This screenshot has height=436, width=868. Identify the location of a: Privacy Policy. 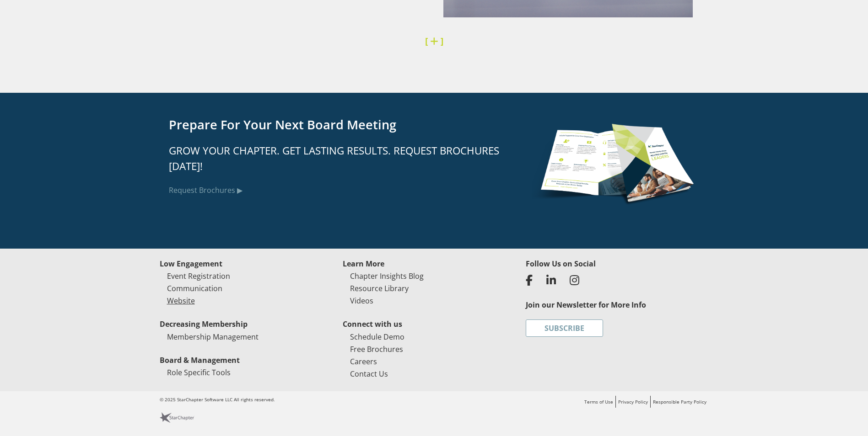
(633, 402).